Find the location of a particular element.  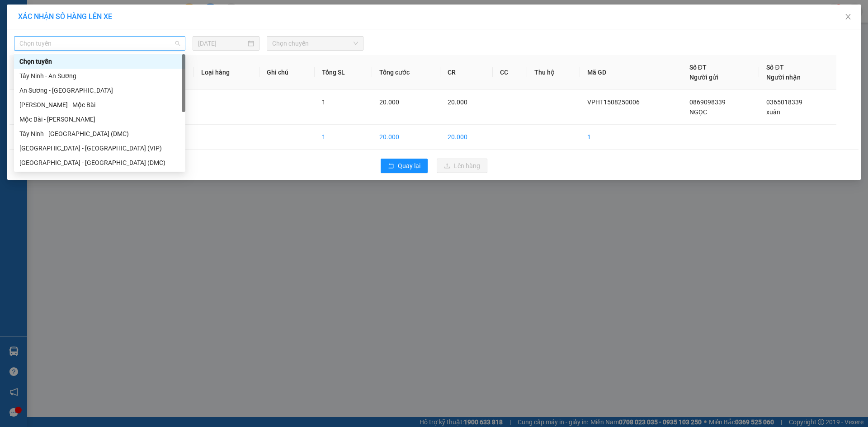

span: close is located at coordinates (849, 17).